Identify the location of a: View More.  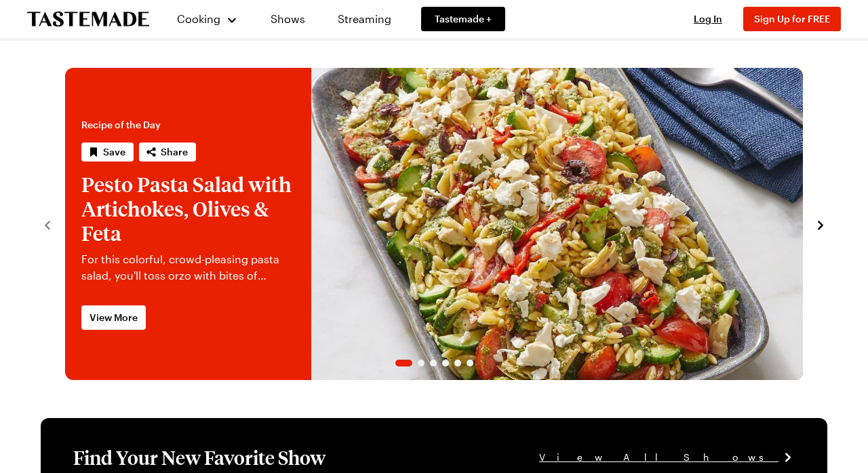
(113, 318).